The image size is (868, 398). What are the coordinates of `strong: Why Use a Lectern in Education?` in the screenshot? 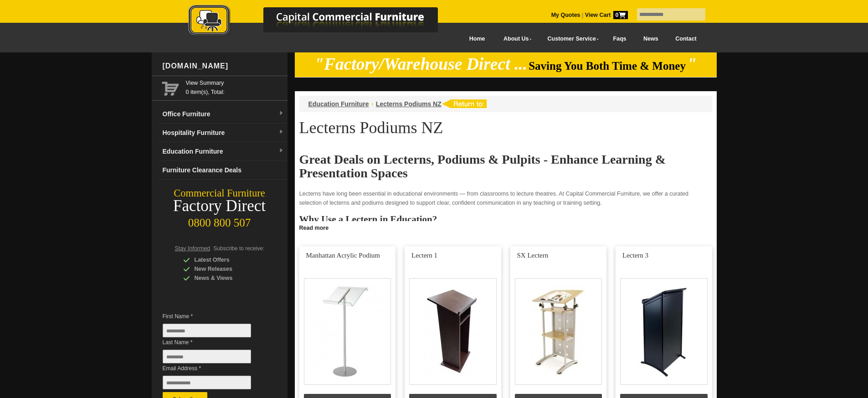 It's located at (368, 219).